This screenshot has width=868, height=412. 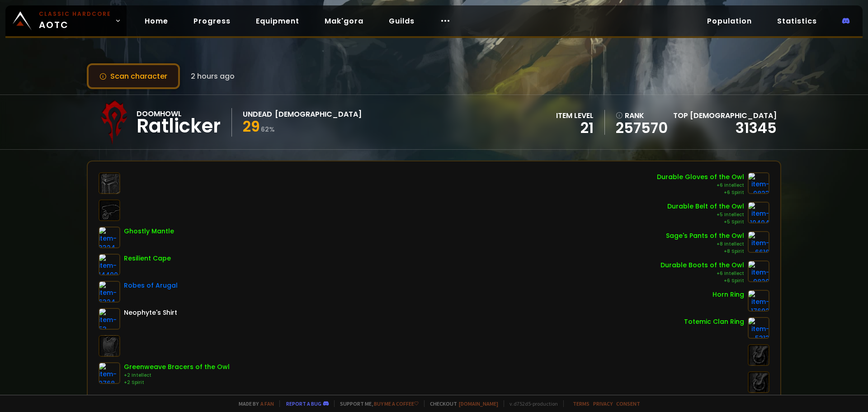 What do you see at coordinates (729, 295) in the screenshot?
I see `div: Horn Ring` at bounding box center [729, 295].